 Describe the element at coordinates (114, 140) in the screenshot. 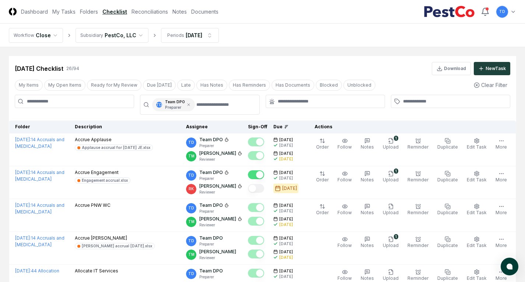

I see `p: Accrue Applause` at that location.